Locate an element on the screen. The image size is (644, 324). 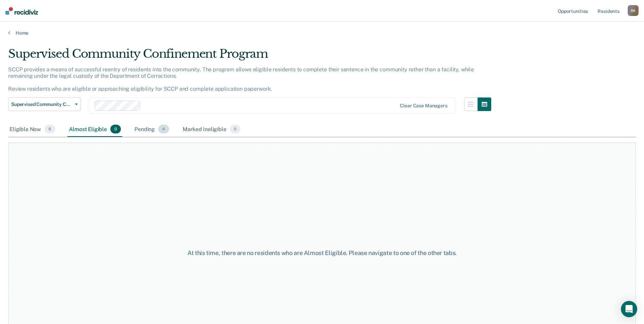
img: Recidiviz is located at coordinates (22, 11).